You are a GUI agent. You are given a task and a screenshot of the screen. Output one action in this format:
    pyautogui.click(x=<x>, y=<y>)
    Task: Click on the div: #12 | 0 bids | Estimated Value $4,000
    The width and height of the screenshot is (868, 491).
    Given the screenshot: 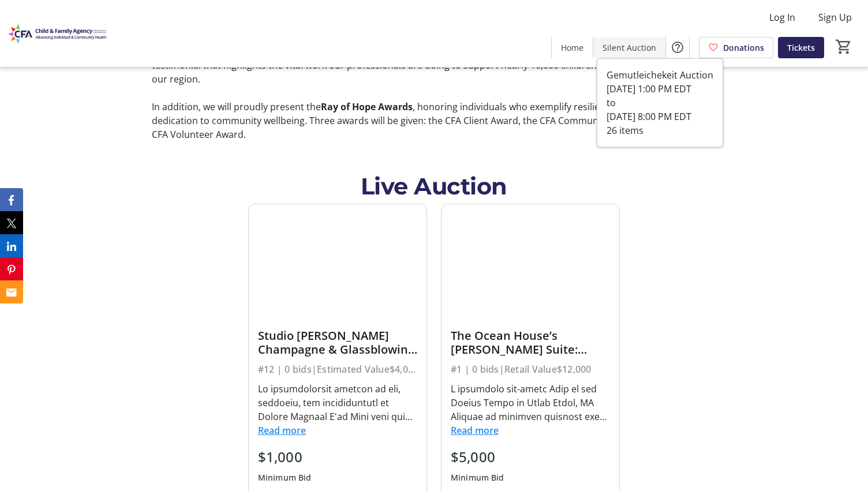 What is the action you would take?
    pyautogui.click(x=338, y=369)
    